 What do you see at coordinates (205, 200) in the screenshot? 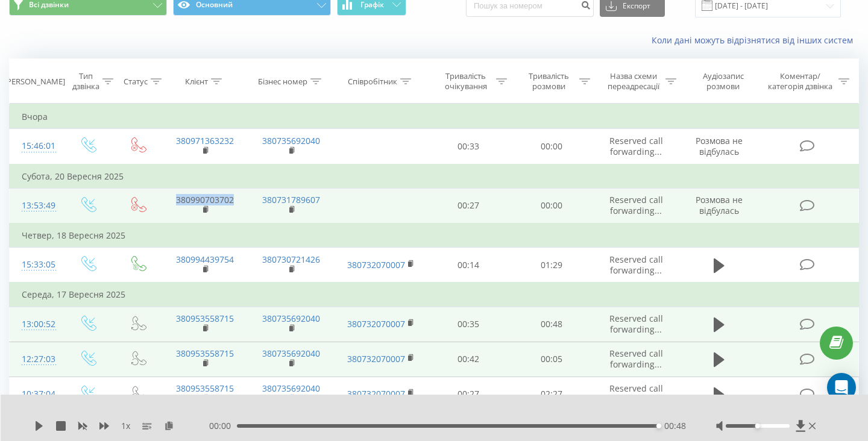
I see `a: 380990703702` at bounding box center [205, 200].